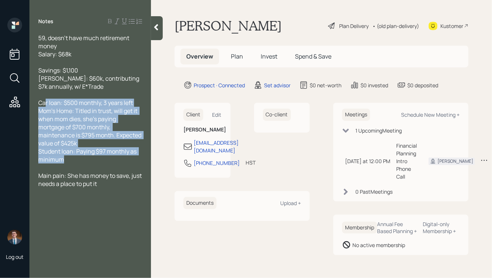  Describe the element at coordinates (15, 257) in the screenshot. I see `div: Log out` at that location.